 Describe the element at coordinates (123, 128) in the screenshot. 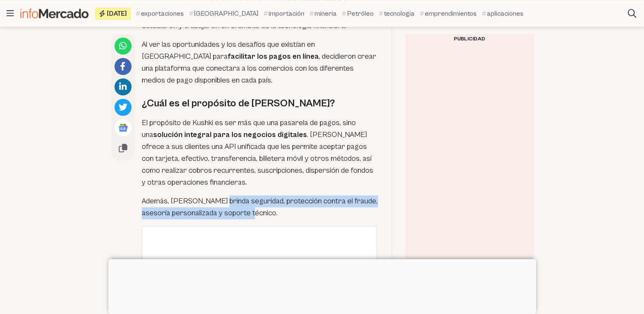

I see `img: Google News logo` at that location.